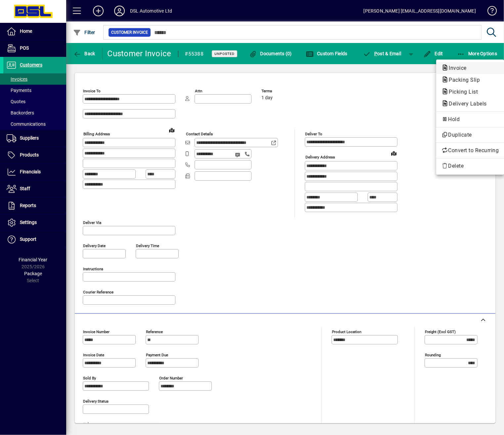 This screenshot has width=504, height=435. Describe the element at coordinates (470, 119) in the screenshot. I see `span: Hold` at that location.